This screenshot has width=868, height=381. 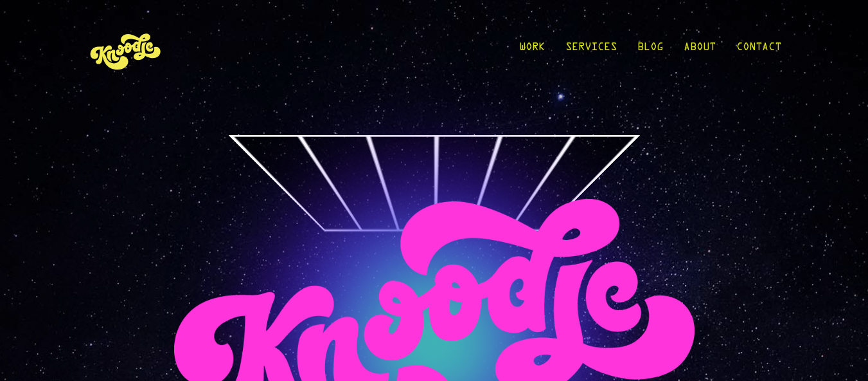 I want to click on a: About, so click(x=700, y=50).